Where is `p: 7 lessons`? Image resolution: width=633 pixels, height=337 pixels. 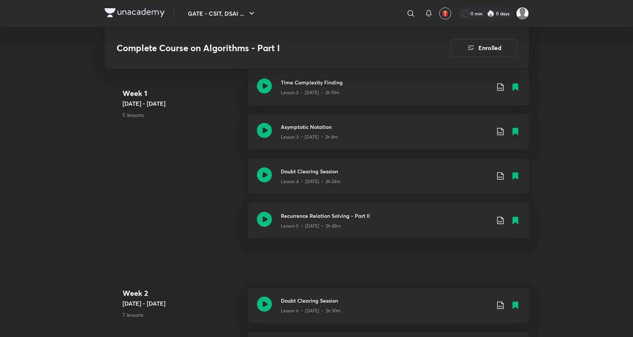
p: 7 lessons is located at coordinates (182, 314).